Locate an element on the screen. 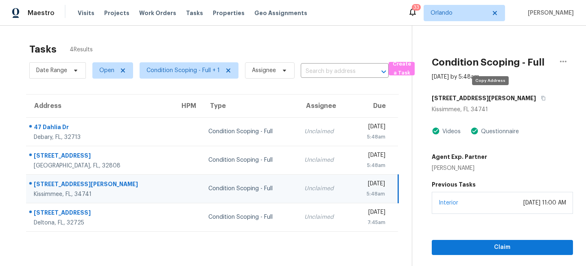 This screenshot has height=266, width=586. span: Create a Task is located at coordinates (401, 69).